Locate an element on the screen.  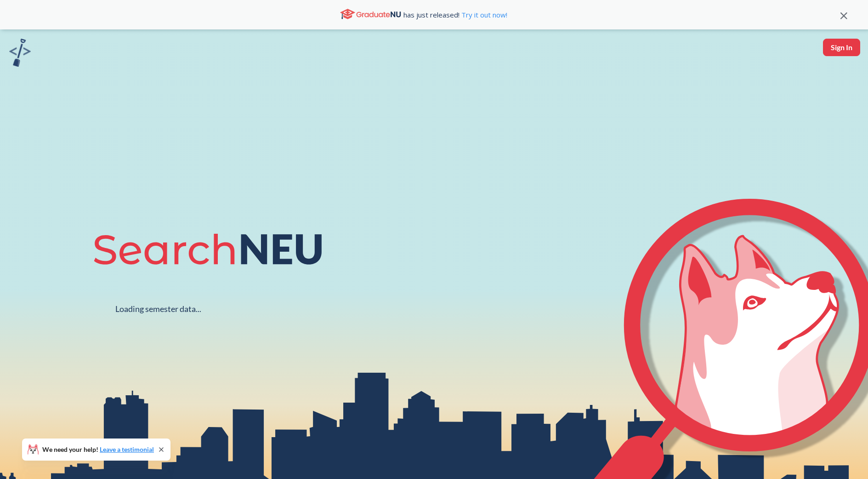
span: has just released! is located at coordinates (455, 15).